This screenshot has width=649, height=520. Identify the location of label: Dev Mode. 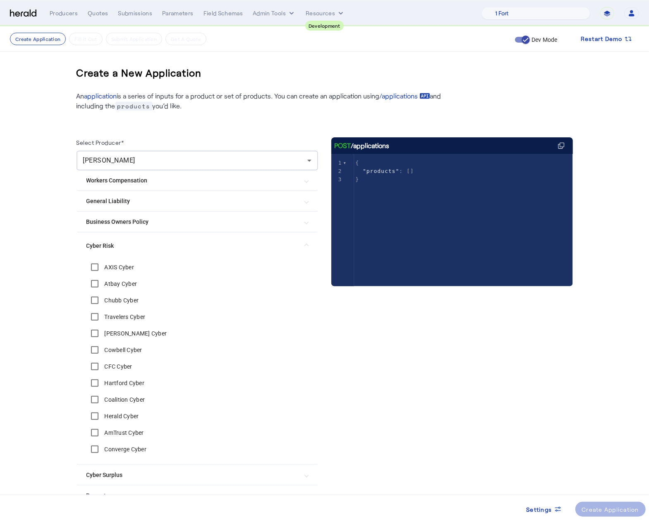
(543, 40).